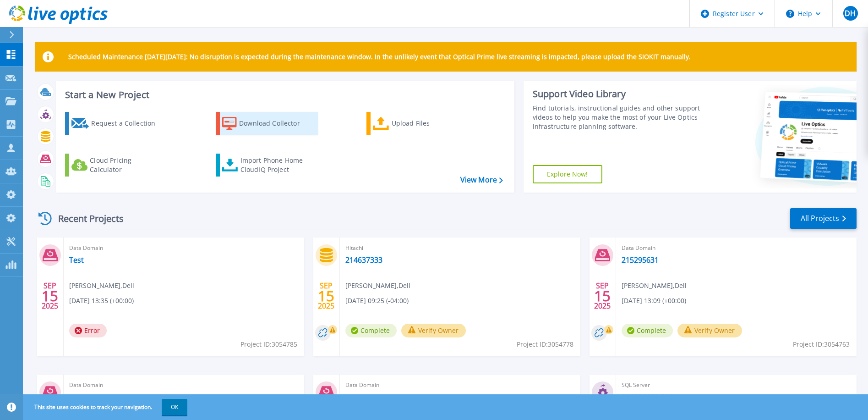 Image resolution: width=868 pixels, height=420 pixels. What do you see at coordinates (276, 123) in the screenshot?
I see `div: Download Collector` at bounding box center [276, 123].